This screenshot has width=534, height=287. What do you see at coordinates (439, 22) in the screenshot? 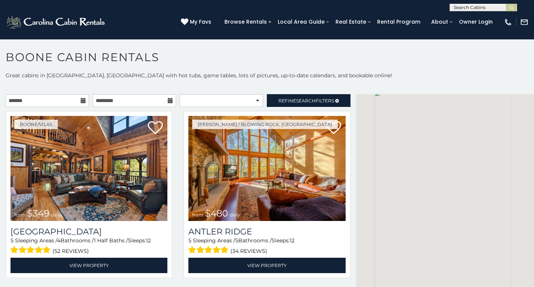
I see `a: About` at bounding box center [439, 22].